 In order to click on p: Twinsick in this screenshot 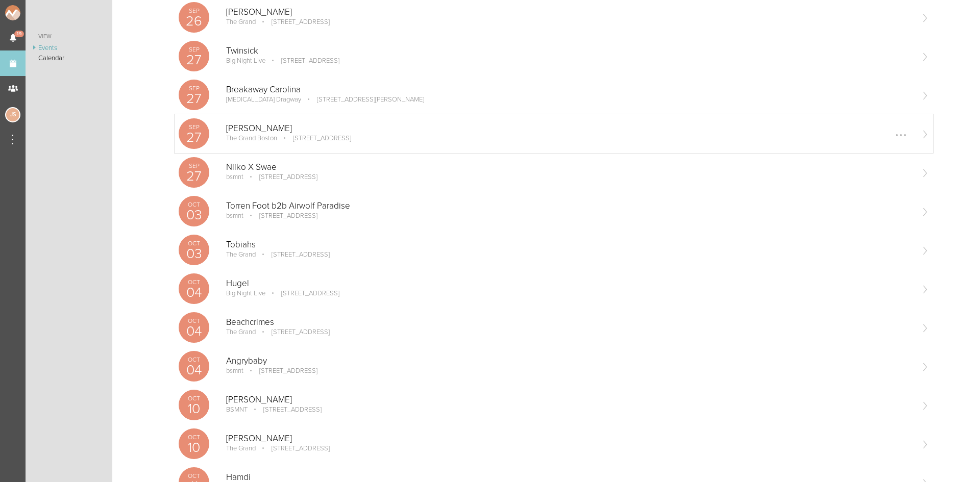, I will do `click(569, 51)`.